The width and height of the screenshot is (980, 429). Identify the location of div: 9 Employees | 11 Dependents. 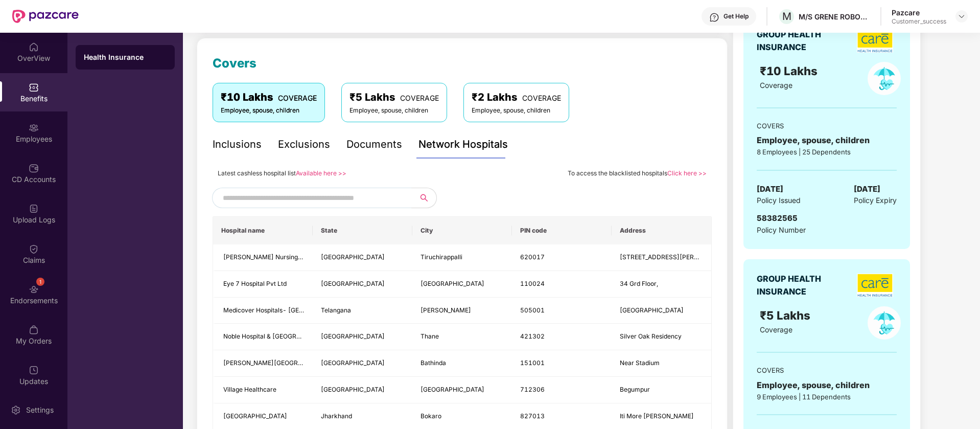
(827, 397).